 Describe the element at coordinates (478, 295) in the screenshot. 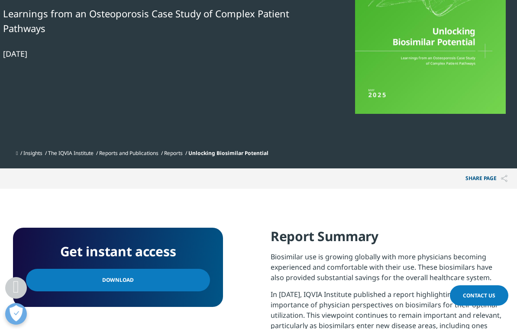

I see `span: Contact Us` at that location.